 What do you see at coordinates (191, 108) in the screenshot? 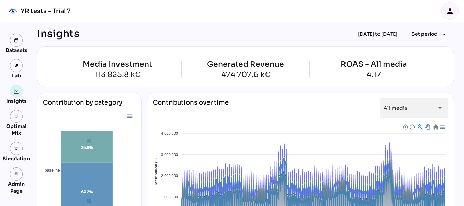
I see `div: Contributions over time` at bounding box center [191, 108].